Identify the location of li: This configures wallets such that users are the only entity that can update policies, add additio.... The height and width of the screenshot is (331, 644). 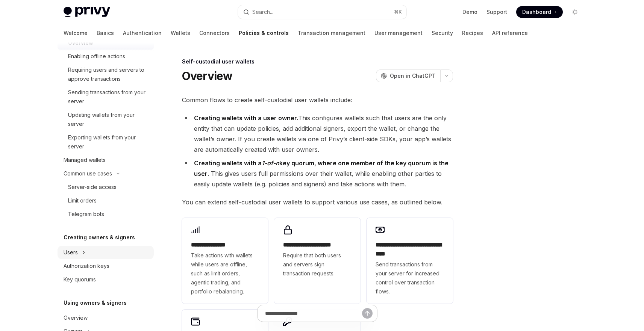
(317, 134).